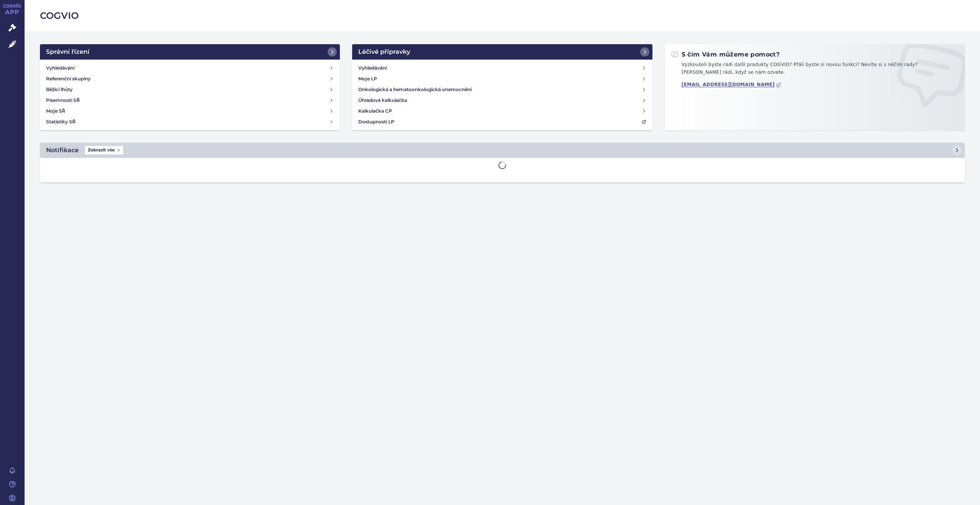 The height and width of the screenshot is (505, 980). What do you see at coordinates (502, 100) in the screenshot?
I see `a: Úhradová kalkulačka` at bounding box center [502, 100].